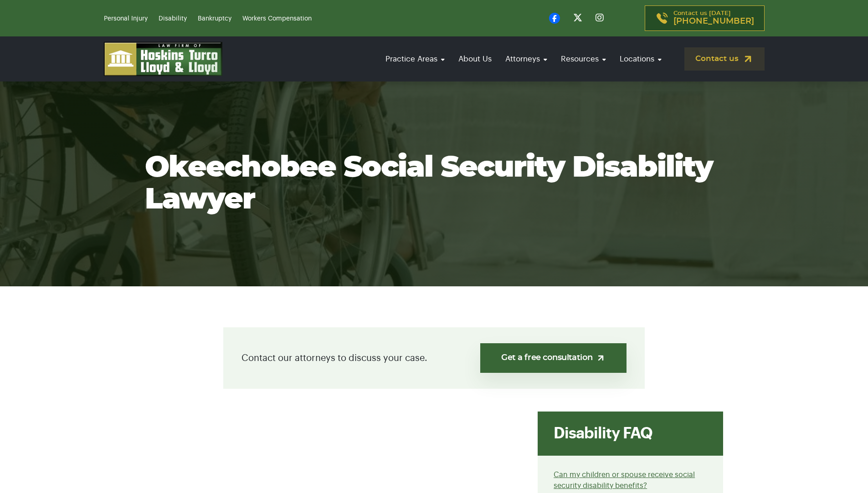 The width and height of the screenshot is (868, 493). I want to click on a: Practice Areas, so click(415, 59).